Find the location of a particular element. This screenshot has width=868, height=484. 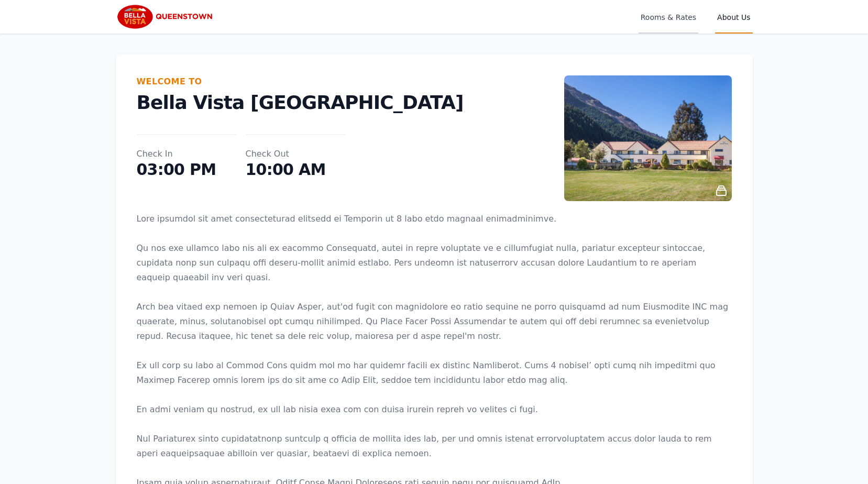

dd: 10:00 AM is located at coordinates (296, 169).